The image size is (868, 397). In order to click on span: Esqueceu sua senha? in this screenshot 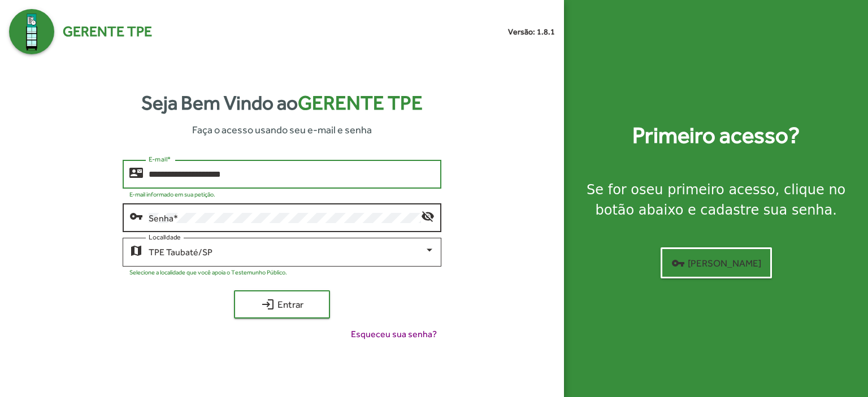, I will do `click(394, 334)`.